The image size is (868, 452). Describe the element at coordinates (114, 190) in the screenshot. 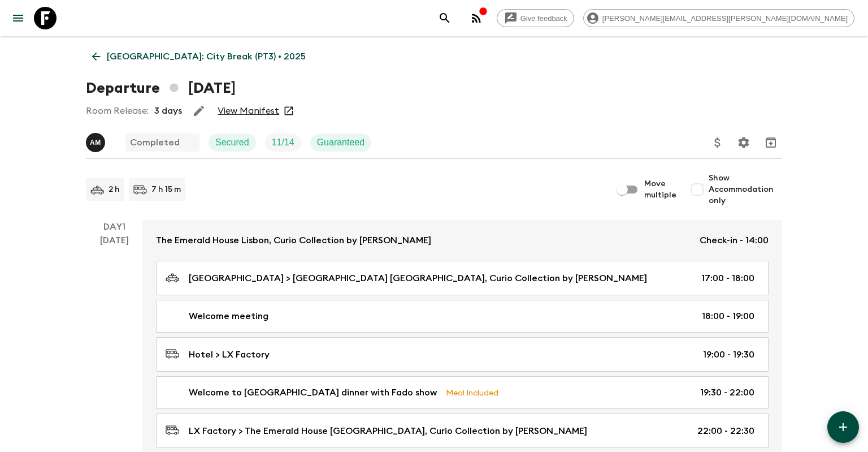

I see `p: 2 h` at that location.